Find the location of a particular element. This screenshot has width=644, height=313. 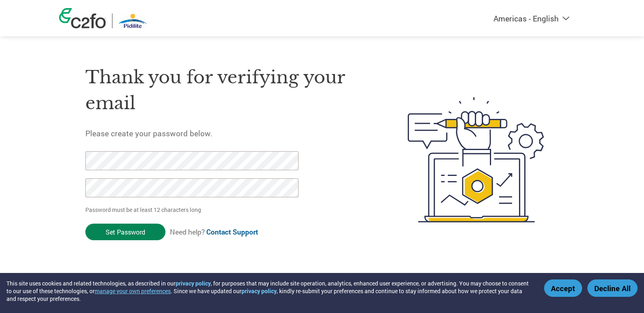

h1: Thank you for verifying your email is located at coordinates (228, 90).